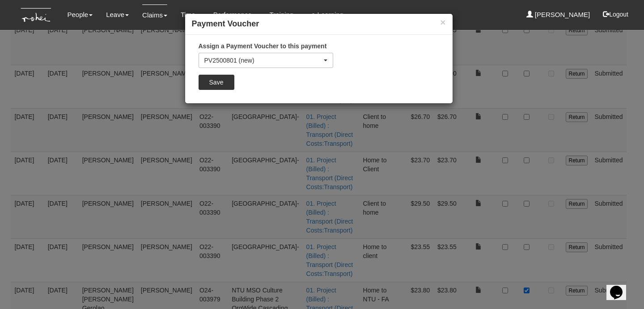  What do you see at coordinates (225, 23) in the screenshot?
I see `b: Payment Voucher` at bounding box center [225, 23].